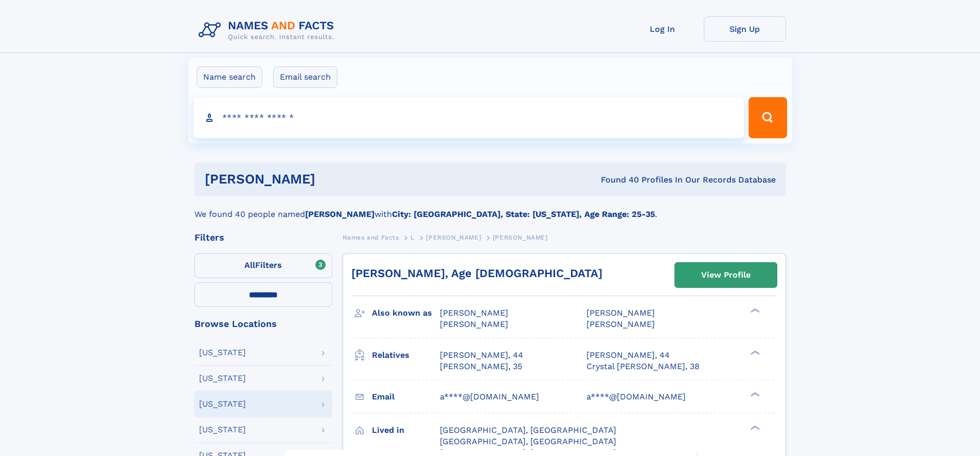  I want to click on div: We found 40 people named with ., so click(490, 208).